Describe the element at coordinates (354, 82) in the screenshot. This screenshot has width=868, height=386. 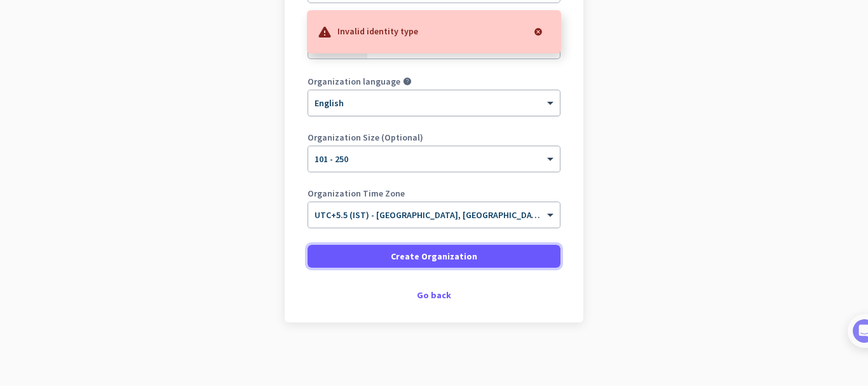
I see `label: Organization language` at that location.